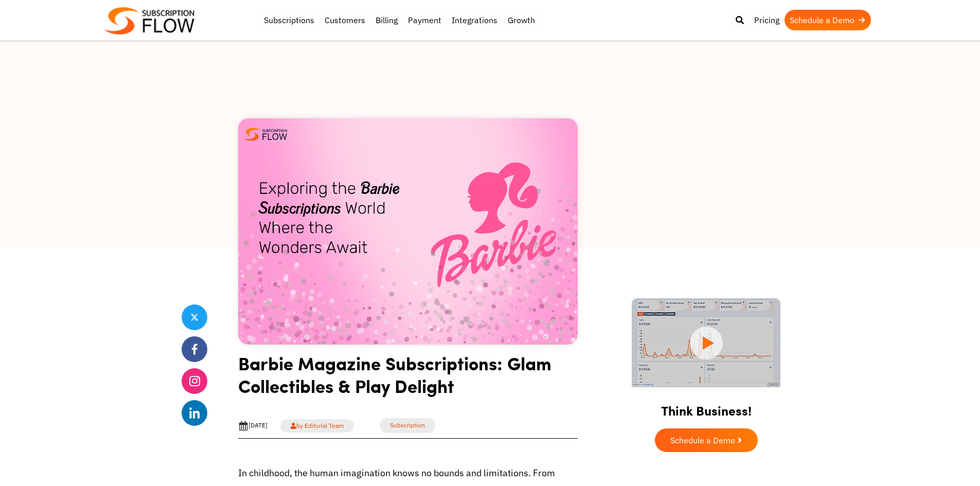  Describe the element at coordinates (408, 231) in the screenshot. I see `img: Barbie subscriptions` at that location.